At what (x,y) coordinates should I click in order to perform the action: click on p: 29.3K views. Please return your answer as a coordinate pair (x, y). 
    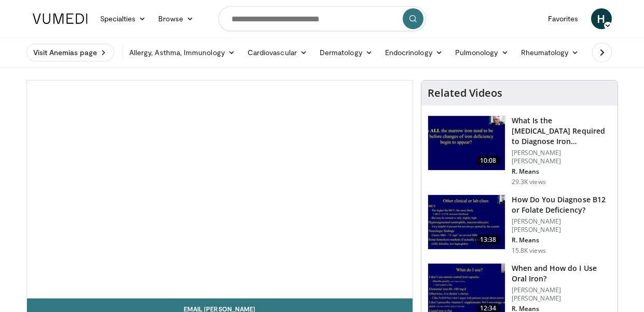
    Looking at the image, I should click on (529, 182).